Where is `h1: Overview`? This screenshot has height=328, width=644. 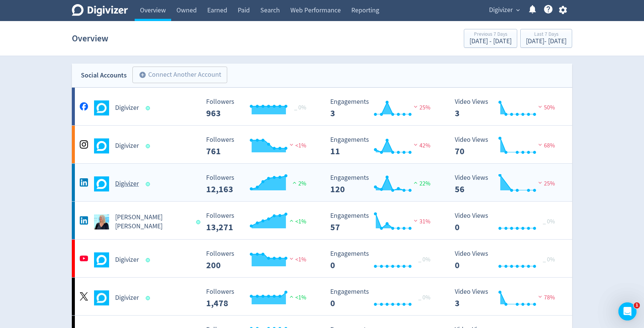
h1: Overview is located at coordinates (90, 39).